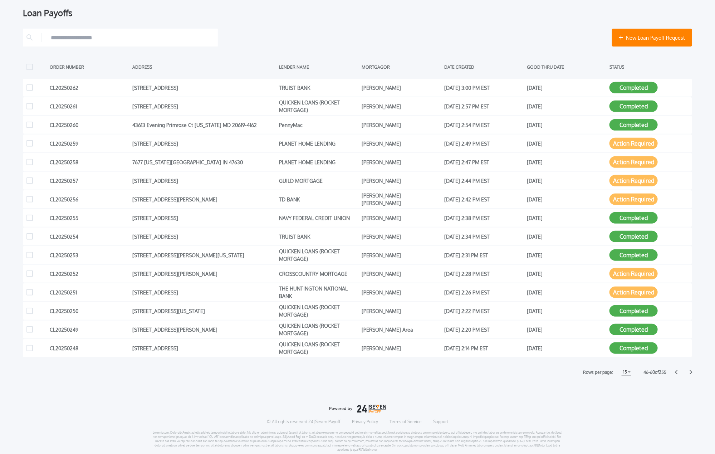 This screenshot has width=715, height=454. Describe the element at coordinates (89, 199) in the screenshot. I see `div: CL20250256` at that location.